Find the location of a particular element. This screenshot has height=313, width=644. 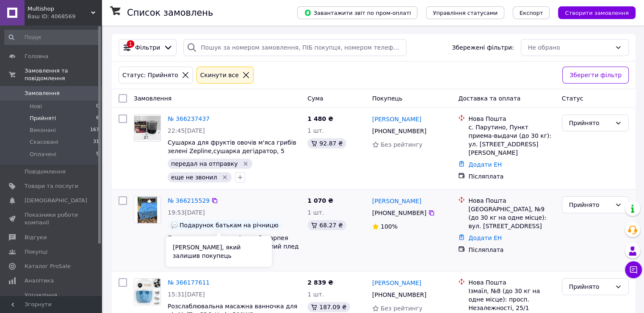

span: Зберегти фільтр is located at coordinates (595, 75).